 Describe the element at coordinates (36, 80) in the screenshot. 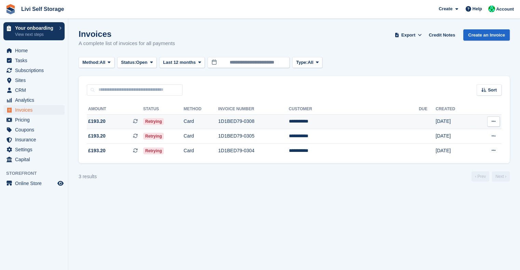

I see `span: Sites` at that location.